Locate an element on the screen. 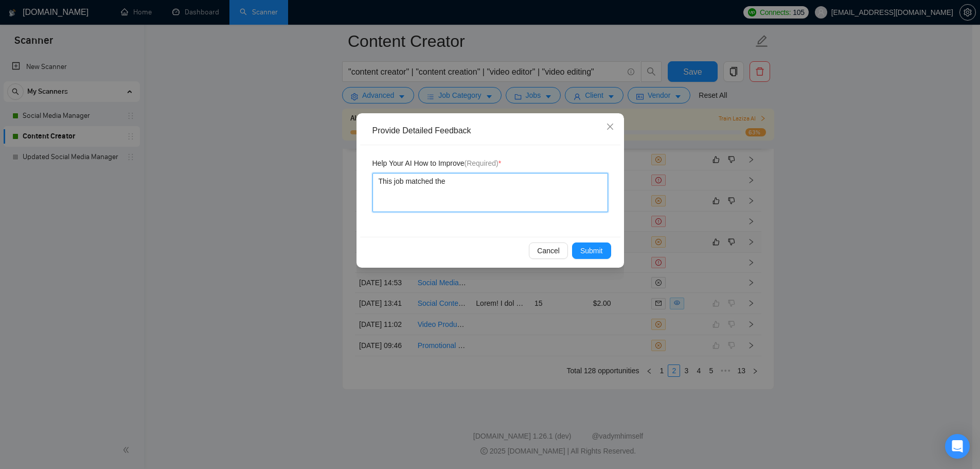 Image resolution: width=980 pixels, height=469 pixels. button: Close is located at coordinates (610, 127).